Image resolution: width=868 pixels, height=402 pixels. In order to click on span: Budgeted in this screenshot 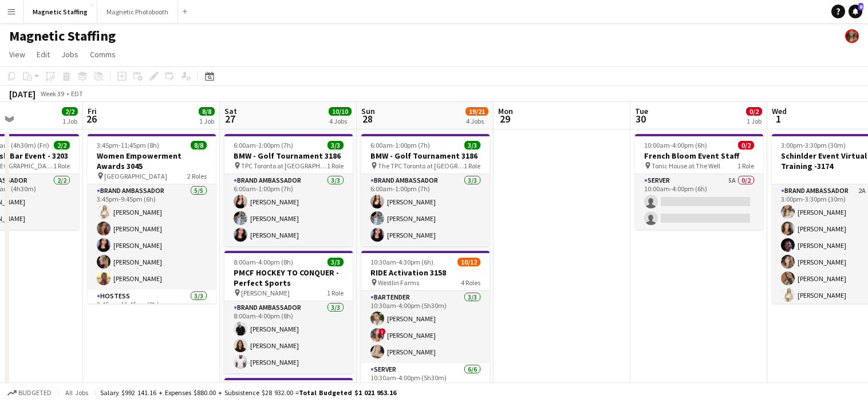, I will do `click(35, 393)`.